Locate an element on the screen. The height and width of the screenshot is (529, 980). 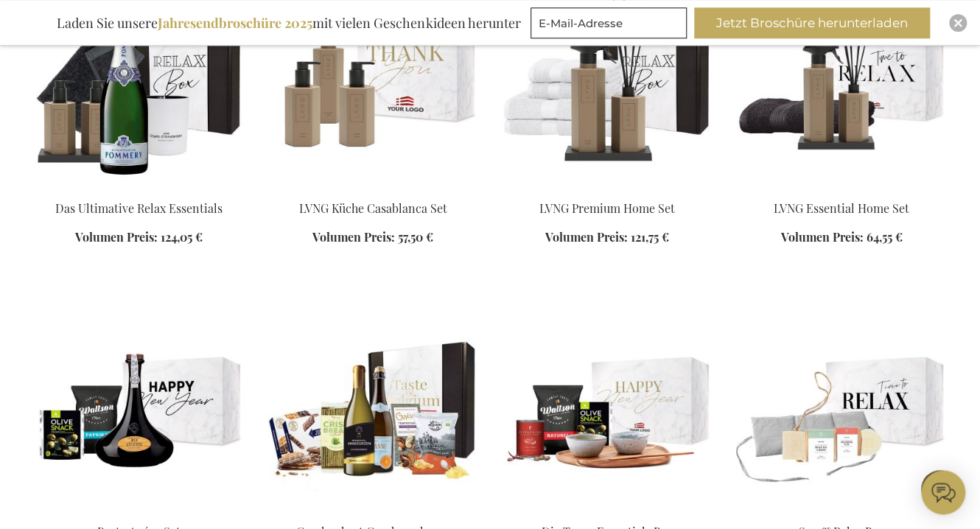
a: Volumen Preis: 121,75 € is located at coordinates (607, 236).